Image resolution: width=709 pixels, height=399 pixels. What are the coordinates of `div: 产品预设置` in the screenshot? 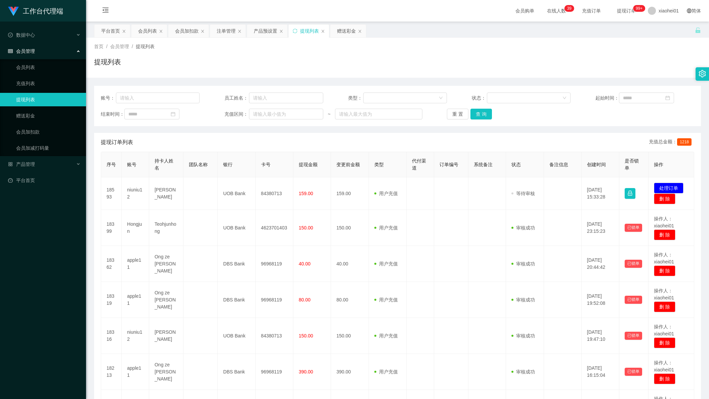 It's located at (266, 31).